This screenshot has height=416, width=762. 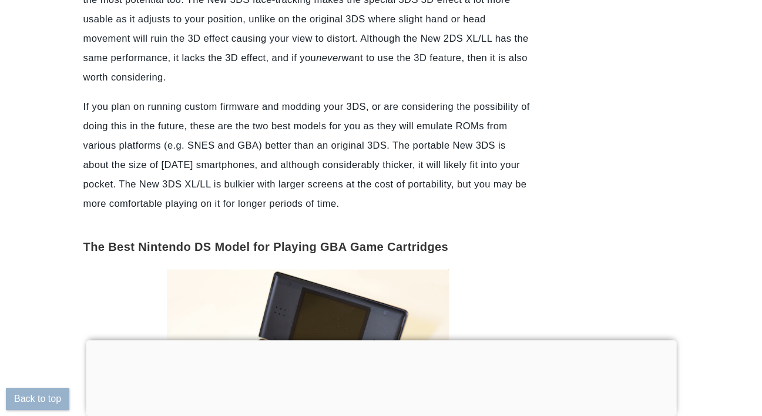 I want to click on p: If you plan on running custom firmware and modding your 3DS, or are considering the possibility o..., so click(x=308, y=155).